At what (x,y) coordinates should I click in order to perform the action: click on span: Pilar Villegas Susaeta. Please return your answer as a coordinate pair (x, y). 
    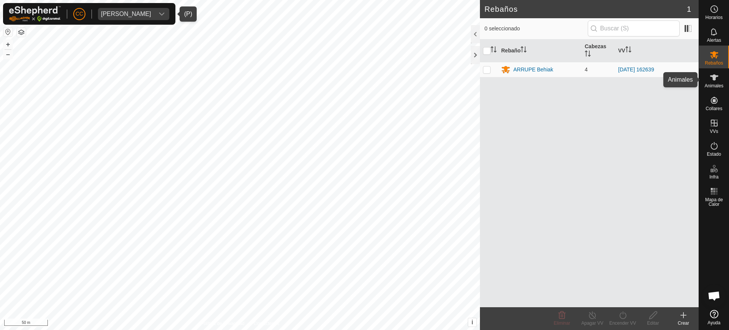
    Looking at the image, I should click on (126, 14).